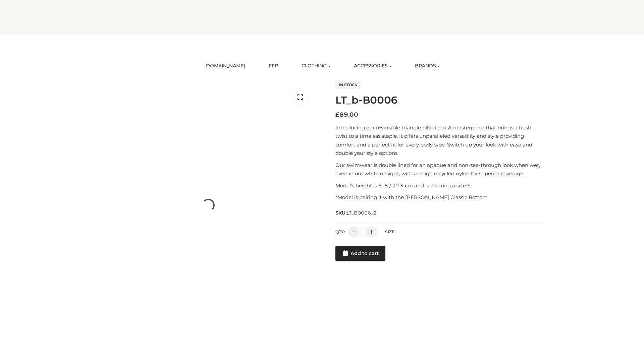 The width and height of the screenshot is (644, 362). I want to click on a: CLOTHING, so click(316, 66).